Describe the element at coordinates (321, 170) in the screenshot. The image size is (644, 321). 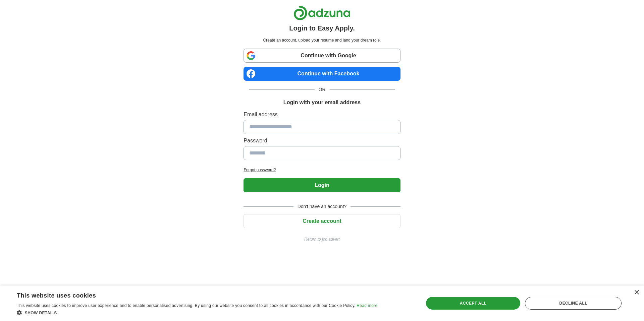
I see `a: Forgot password?` at that location.